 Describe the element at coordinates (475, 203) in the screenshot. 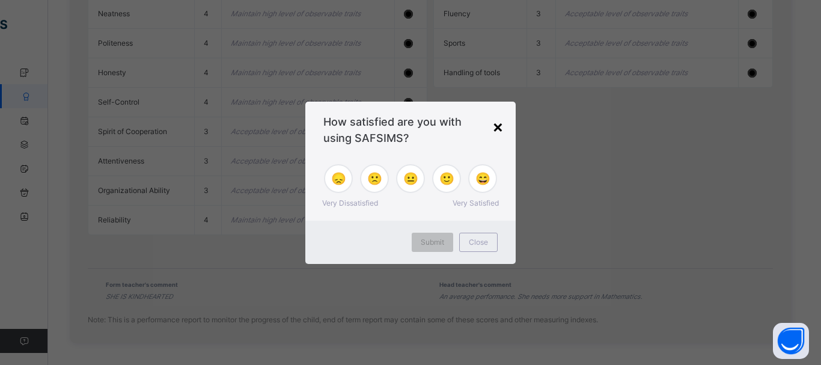

I see `span: Very Satisfied` at that location.